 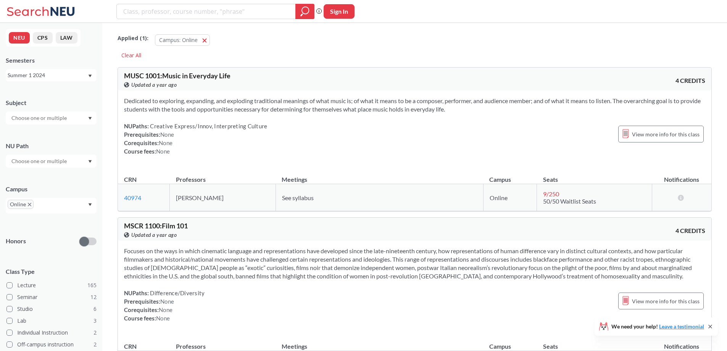 What do you see at coordinates (66, 38) in the screenshot?
I see `button: LAW` at bounding box center [66, 38].